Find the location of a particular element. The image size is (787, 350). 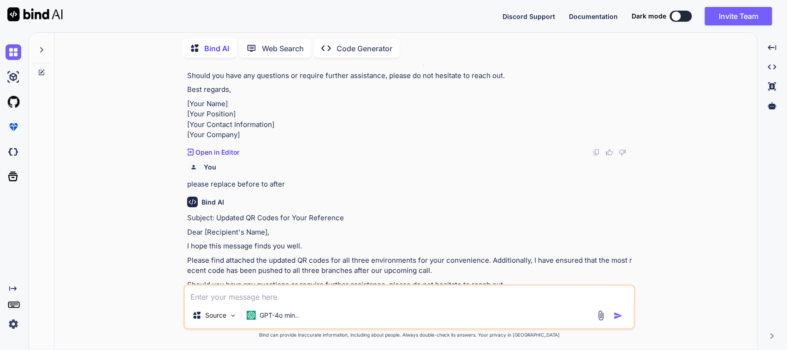

img: dislike is located at coordinates (623, 152).